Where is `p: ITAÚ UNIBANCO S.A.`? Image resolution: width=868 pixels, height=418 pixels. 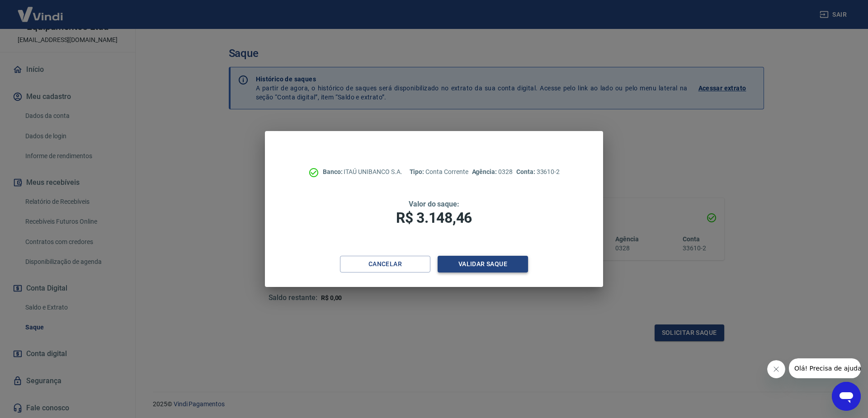
p: ITAÚ UNIBANCO S.A. is located at coordinates (363, 172).